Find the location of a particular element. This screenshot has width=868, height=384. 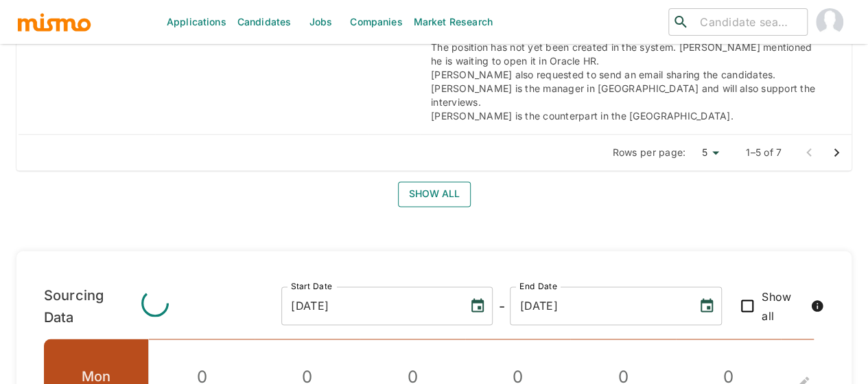

p: Rows per page: is located at coordinates (649, 153).